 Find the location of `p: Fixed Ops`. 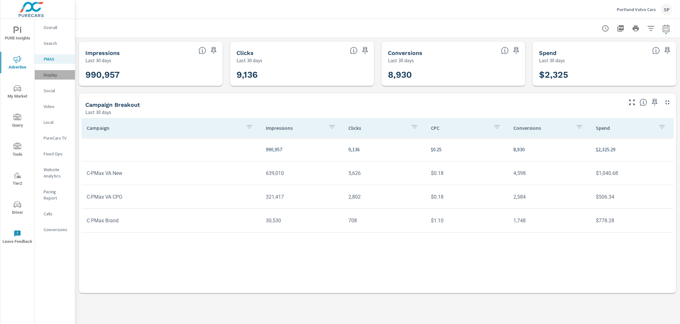

p: Fixed Ops is located at coordinates (57, 154).